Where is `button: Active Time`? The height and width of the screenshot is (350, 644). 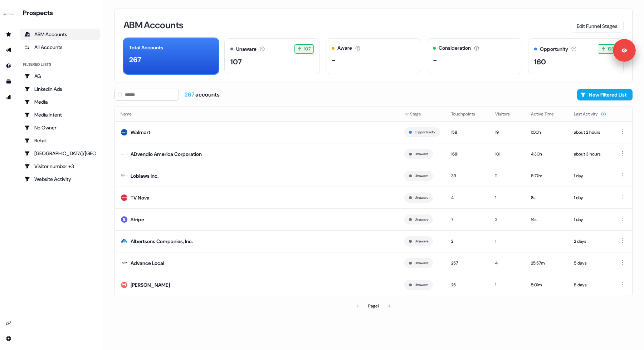 button: Active Time is located at coordinates (547, 114).